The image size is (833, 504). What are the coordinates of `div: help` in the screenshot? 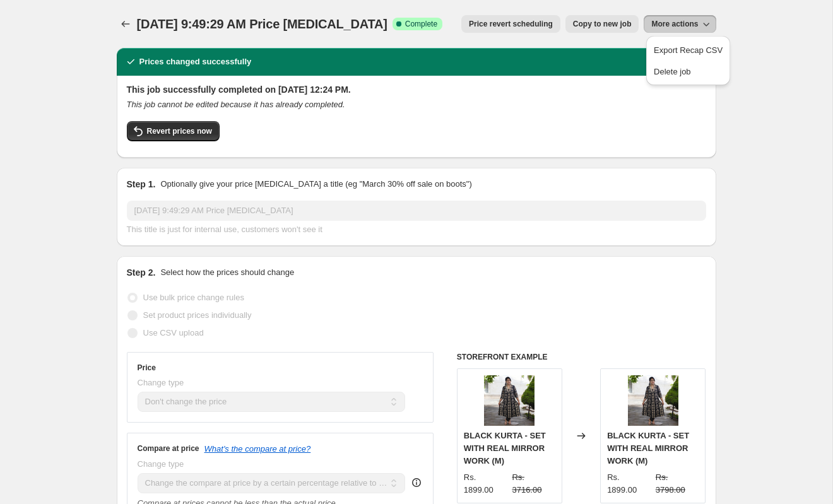 It's located at (416, 483).